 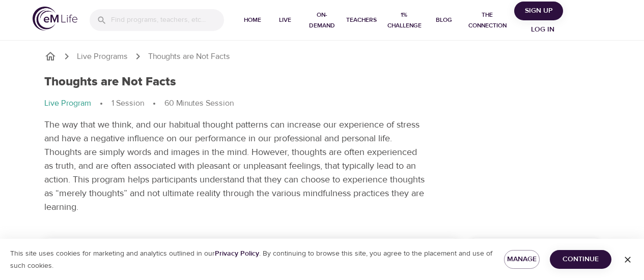 What do you see at coordinates (580, 260) in the screenshot?
I see `span: Continue` at bounding box center [580, 260].